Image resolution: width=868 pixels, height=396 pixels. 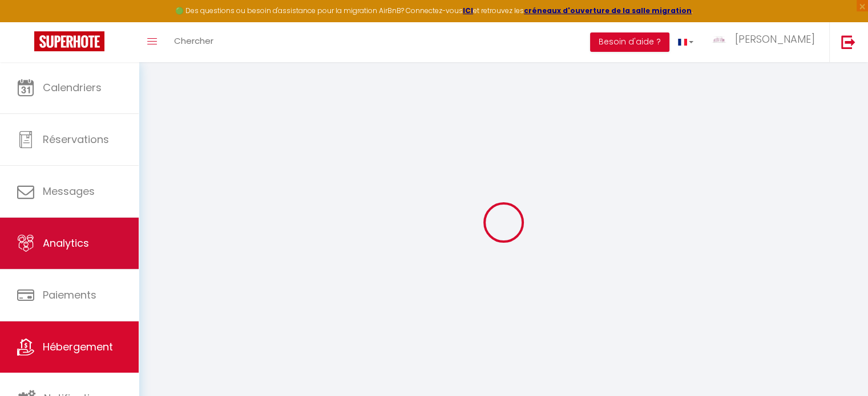 What do you see at coordinates (608, 10) in the screenshot?
I see `strong: créneaux d'ouverture de la salle migration` at bounding box center [608, 10].